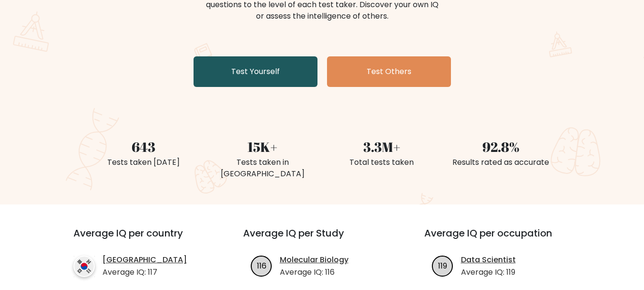  What do you see at coordinates (382, 162) in the screenshot?
I see `div: Total tests taken` at bounding box center [382, 162].